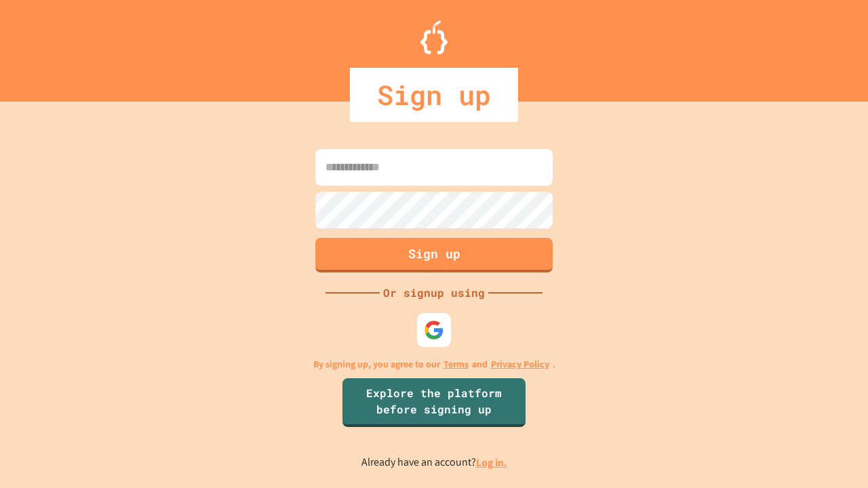 The image size is (868, 488). What do you see at coordinates (434, 364) in the screenshot?
I see `p: By signing up, you agree to our and .` at bounding box center [434, 364].